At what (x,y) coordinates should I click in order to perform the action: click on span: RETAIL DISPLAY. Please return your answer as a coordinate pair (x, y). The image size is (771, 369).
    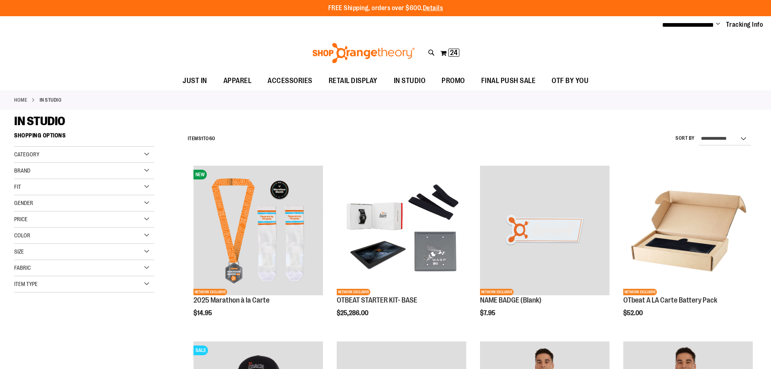
    Looking at the image, I should click on (353, 81).